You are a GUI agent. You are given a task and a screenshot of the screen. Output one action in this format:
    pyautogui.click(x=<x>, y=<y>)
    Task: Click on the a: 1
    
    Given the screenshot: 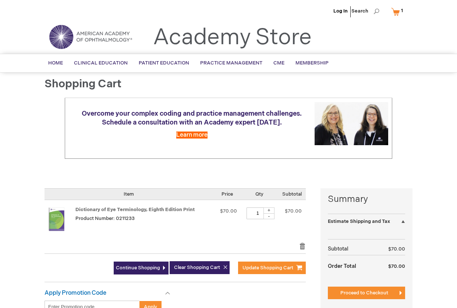 What is the action you would take?
    pyautogui.click(x=399, y=11)
    